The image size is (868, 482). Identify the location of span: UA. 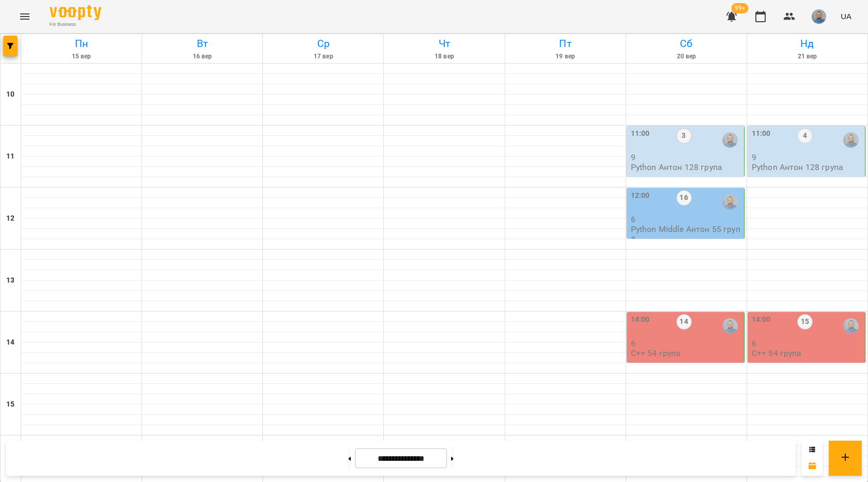
(846, 16).